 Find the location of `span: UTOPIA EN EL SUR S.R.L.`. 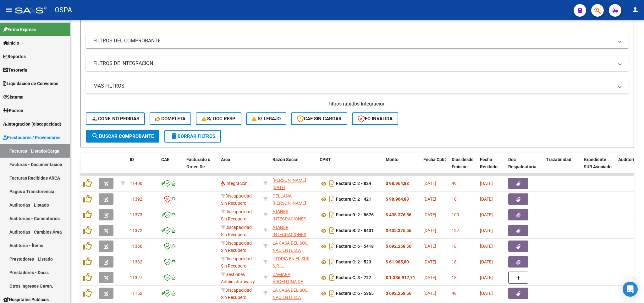

span: UTOPIA EN EL SUR S.R.L. is located at coordinates (291, 262).